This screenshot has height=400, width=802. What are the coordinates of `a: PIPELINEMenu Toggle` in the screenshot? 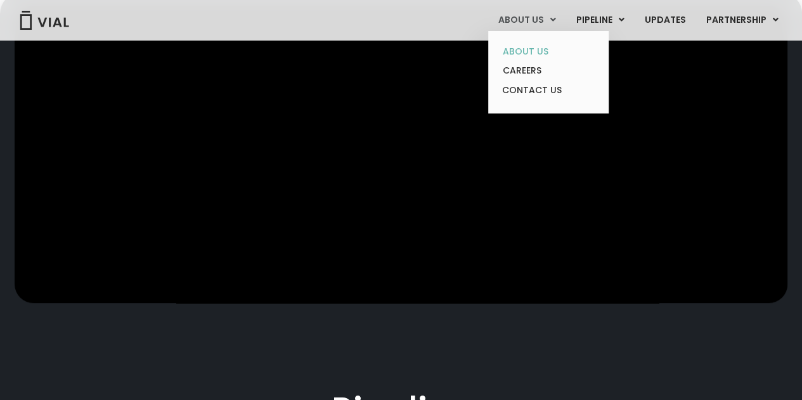 It's located at (600, 20).